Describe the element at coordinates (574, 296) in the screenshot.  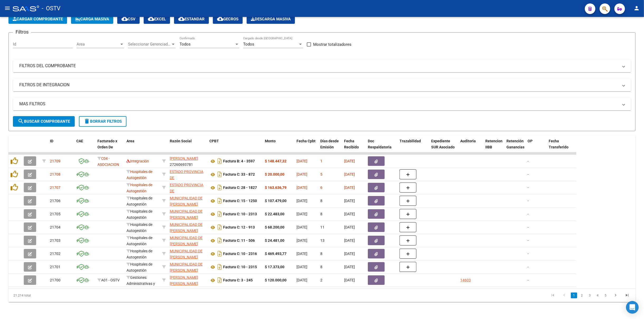
I see `li: page 1` at that location.